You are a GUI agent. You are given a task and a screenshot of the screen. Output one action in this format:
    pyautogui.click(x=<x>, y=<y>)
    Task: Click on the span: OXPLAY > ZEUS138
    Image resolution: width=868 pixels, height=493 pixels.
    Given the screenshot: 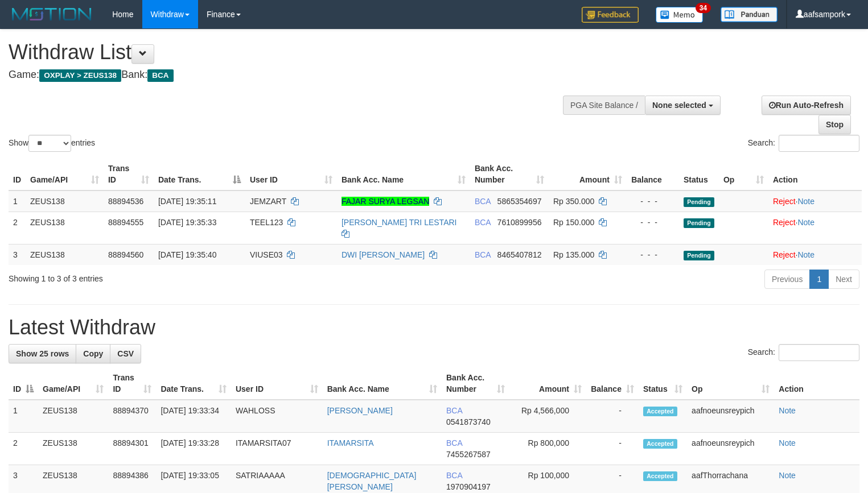 What is the action you would take?
    pyautogui.click(x=81, y=76)
    